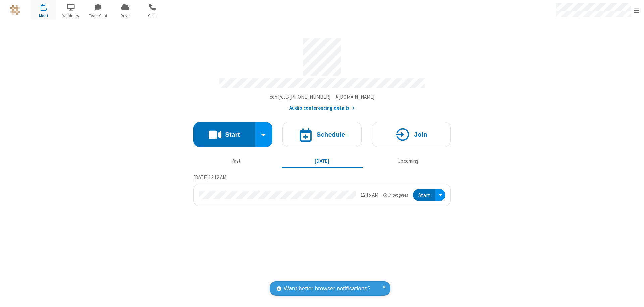 This screenshot has height=307, width=644. I want to click on div: 1, so click(48, 6).